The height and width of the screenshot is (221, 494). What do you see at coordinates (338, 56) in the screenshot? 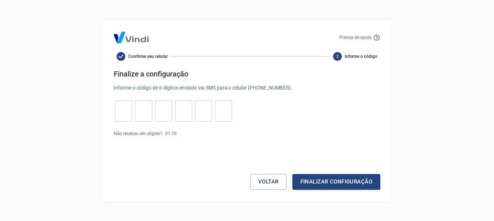
I see `text: 2` at bounding box center [338, 56].